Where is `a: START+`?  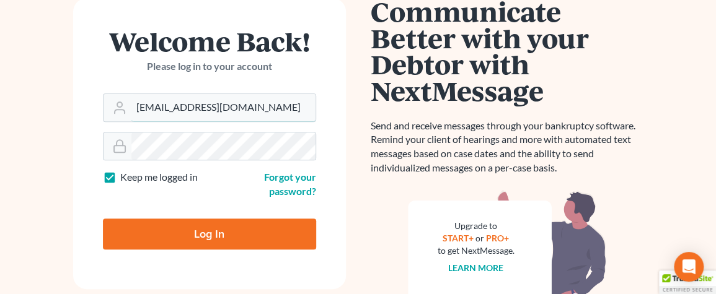
a: START+ is located at coordinates (458, 238).